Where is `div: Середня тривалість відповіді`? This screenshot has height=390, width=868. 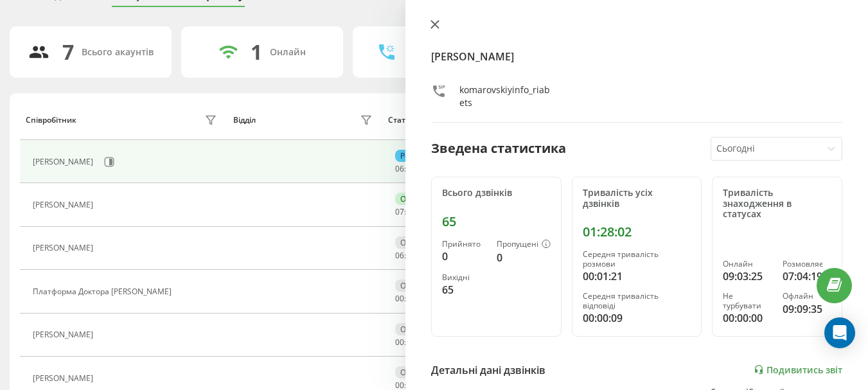
div: Середня тривалість відповіді is located at coordinates (636, 301).